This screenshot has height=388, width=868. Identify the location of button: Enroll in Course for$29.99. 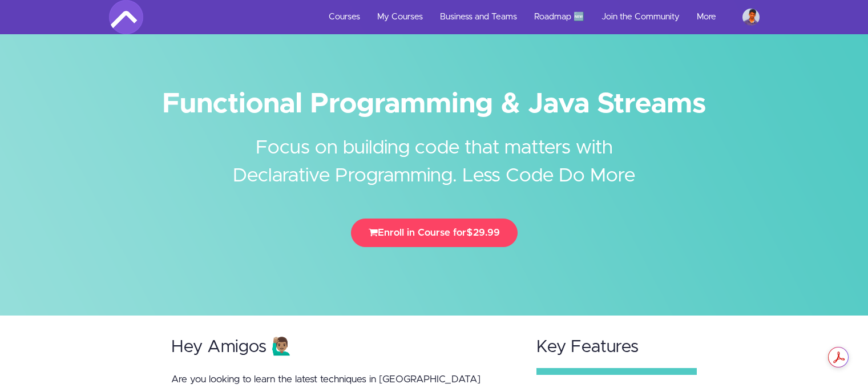
(434, 233).